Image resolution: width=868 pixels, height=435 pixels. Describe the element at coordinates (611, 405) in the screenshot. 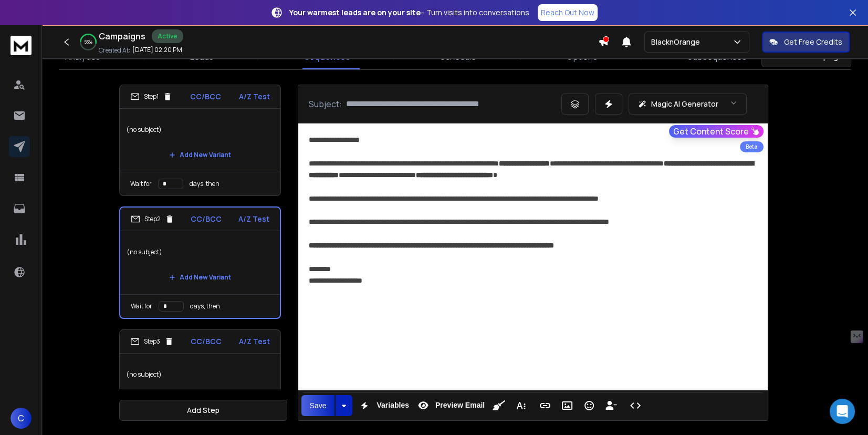

I see `button: Insert Unsubscribe Link` at that location.